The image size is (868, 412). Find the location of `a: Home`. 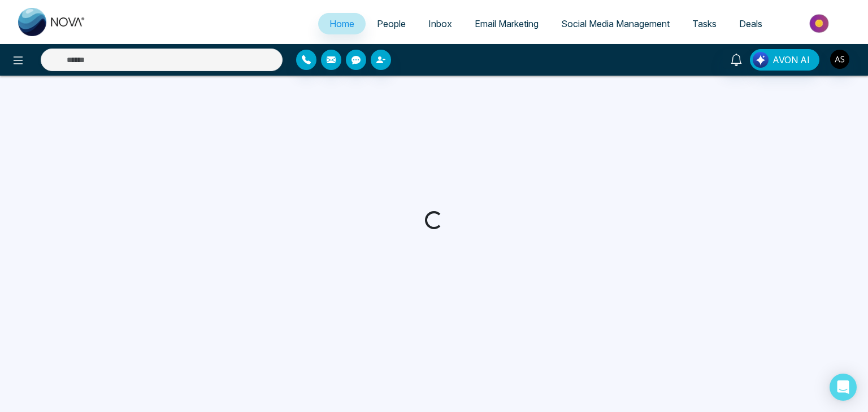

a: Home is located at coordinates (342, 23).